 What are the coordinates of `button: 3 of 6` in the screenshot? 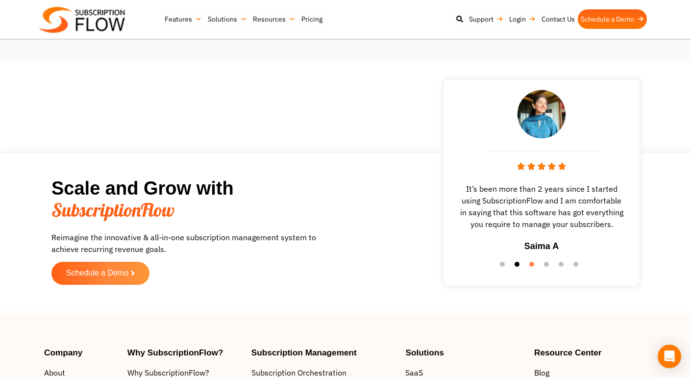 It's located at (534, 266).